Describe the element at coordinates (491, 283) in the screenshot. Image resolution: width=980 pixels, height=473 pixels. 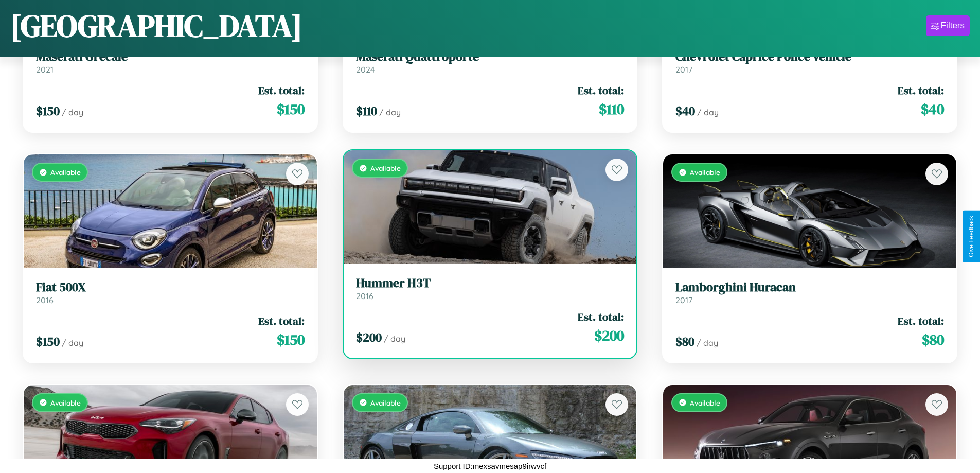
I see `h3: Hummer H3T` at that location.